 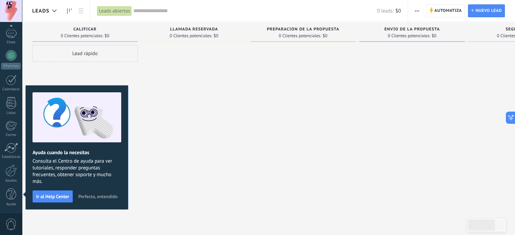 I want to click on div: Envío de la propuesta, so click(x=412, y=30).